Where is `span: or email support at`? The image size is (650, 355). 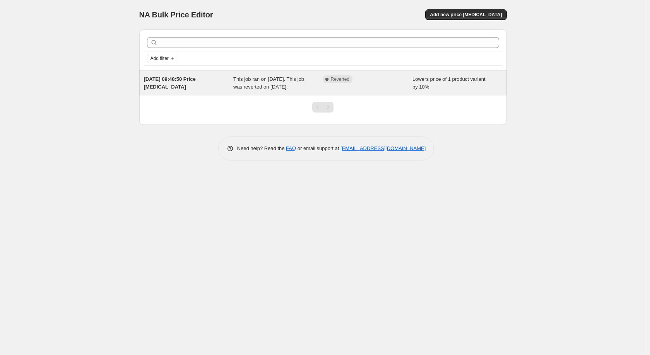 span: or email support at is located at coordinates (318, 148).